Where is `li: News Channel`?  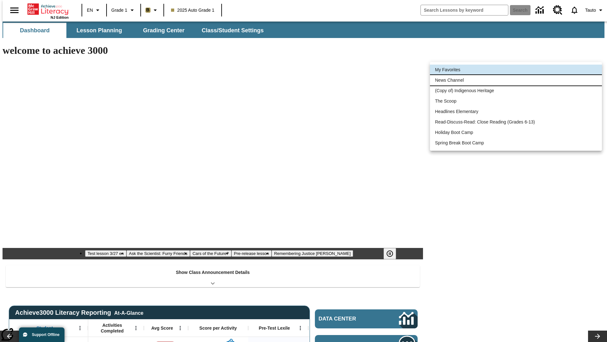 li: News Channel is located at coordinates (516, 80).